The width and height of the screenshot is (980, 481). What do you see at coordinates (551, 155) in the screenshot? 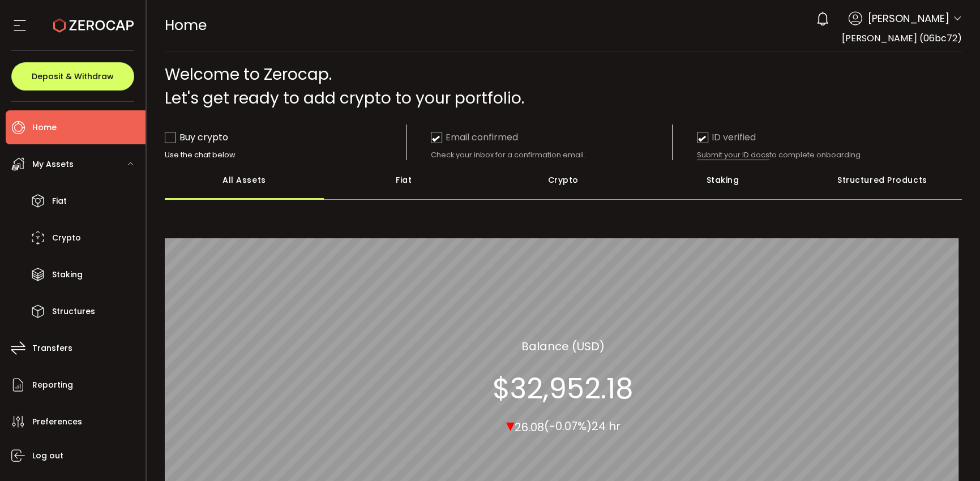
I see `div: Check your inbox for a confirmation email.` at bounding box center [551, 155].